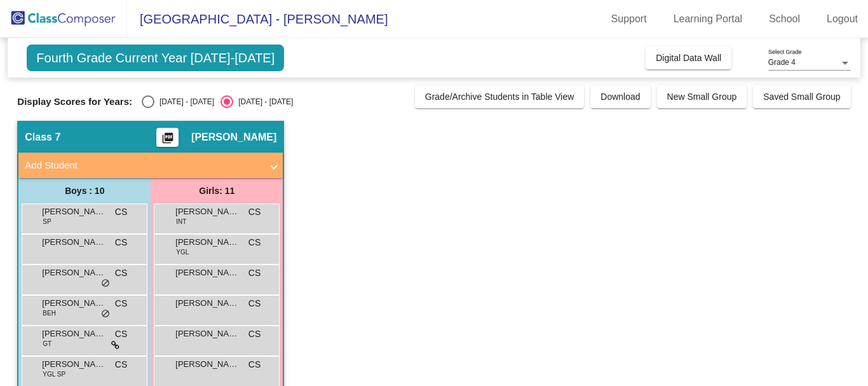 The width and height of the screenshot is (868, 386). Describe the element at coordinates (702, 97) in the screenshot. I see `span: New Small Group` at that location.